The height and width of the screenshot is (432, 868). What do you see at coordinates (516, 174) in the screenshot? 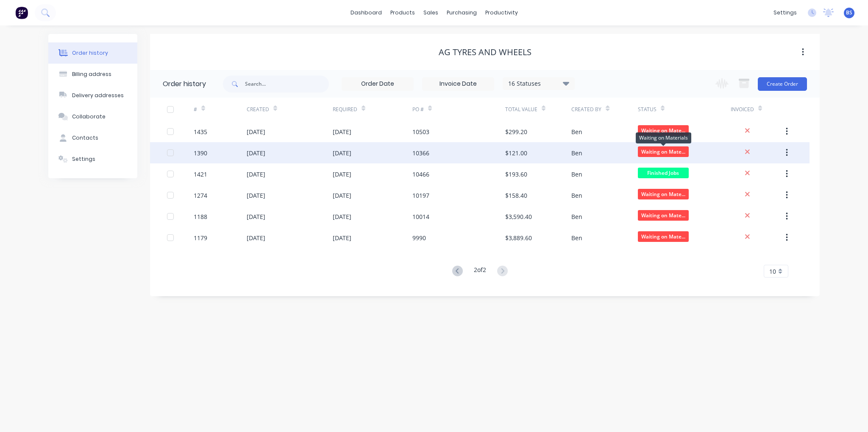
I see `div: $193.60` at bounding box center [516, 174].